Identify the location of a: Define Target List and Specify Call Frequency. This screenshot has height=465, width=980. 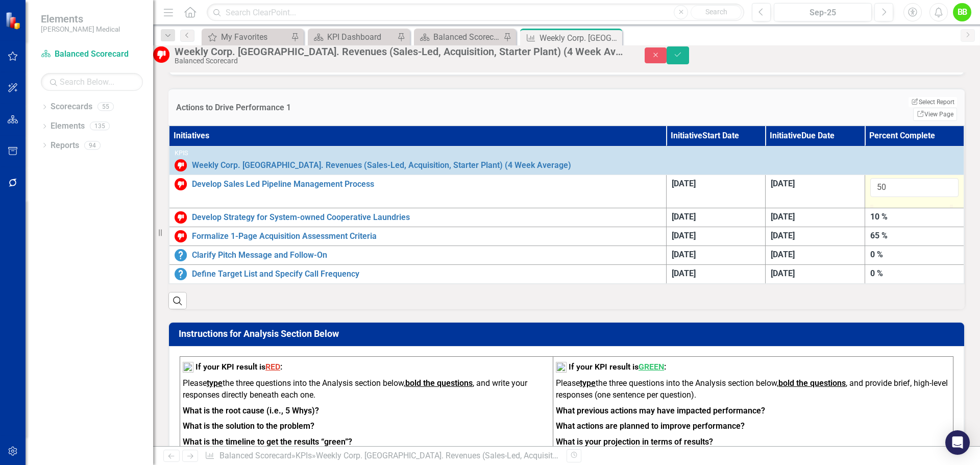
(426, 274).